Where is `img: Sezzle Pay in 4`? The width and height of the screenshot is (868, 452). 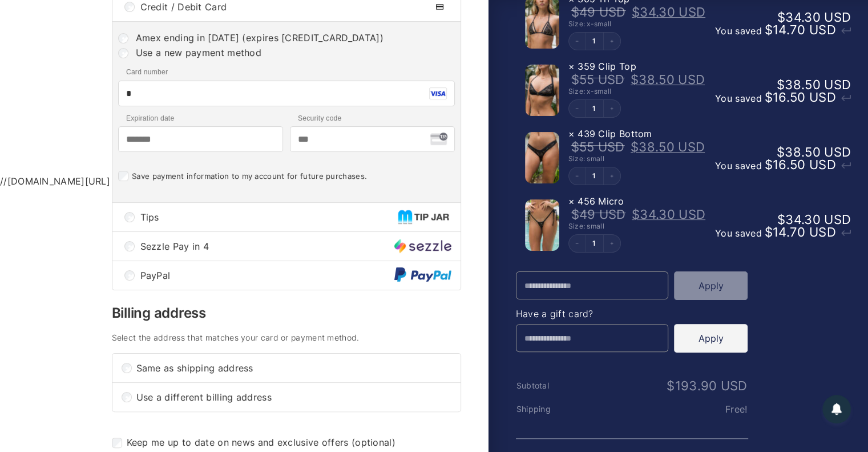 img: Sezzle Pay in 4 is located at coordinates (423, 246).